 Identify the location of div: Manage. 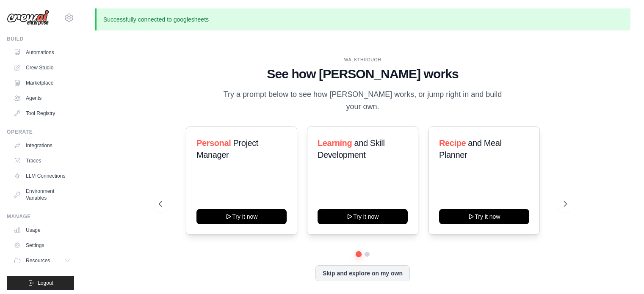
(40, 216).